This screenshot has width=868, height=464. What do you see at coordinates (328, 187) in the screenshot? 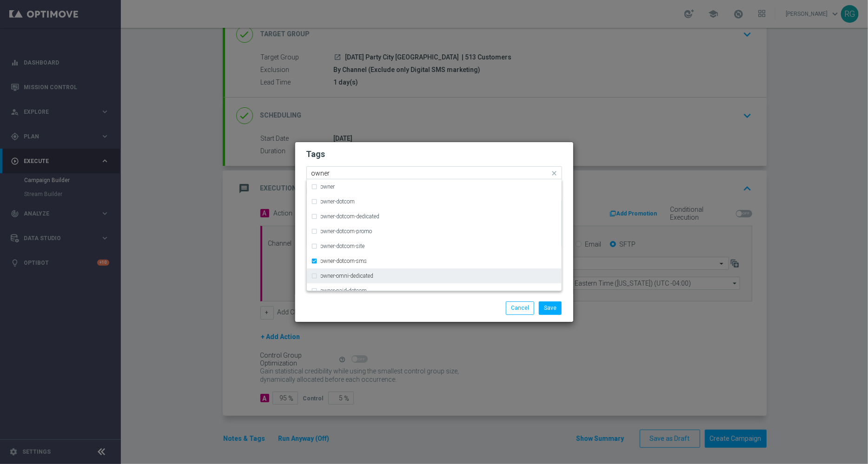
I see `label: owner` at bounding box center [328, 187].